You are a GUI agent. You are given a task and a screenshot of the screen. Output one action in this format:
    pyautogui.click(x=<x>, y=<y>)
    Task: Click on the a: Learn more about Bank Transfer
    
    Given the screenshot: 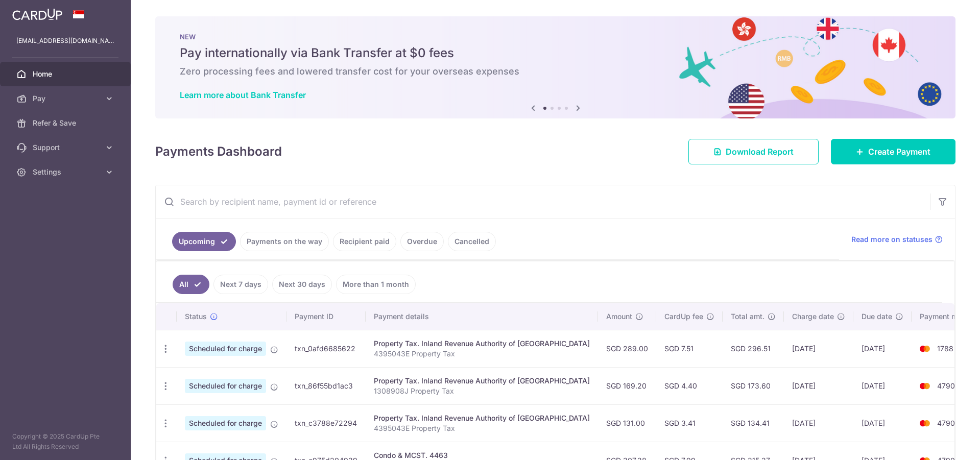 What is the action you would take?
    pyautogui.click(x=243, y=95)
    